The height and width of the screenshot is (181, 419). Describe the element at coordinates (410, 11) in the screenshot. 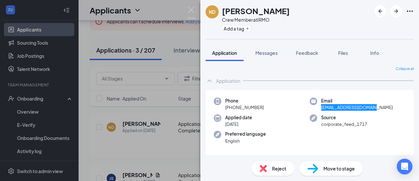

I see `svg: Ellipses` at that location.